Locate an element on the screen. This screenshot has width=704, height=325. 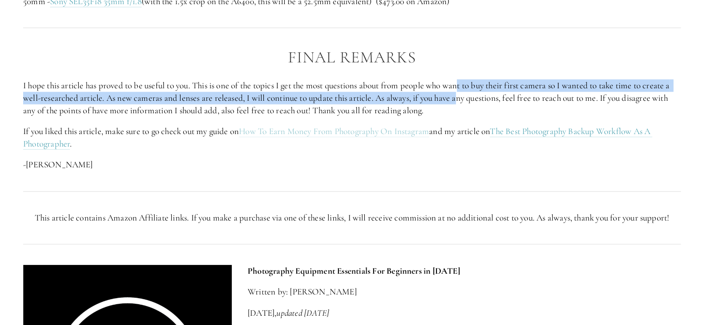
a: How To Earn Money From Photography On Instagram is located at coordinates (334, 131).